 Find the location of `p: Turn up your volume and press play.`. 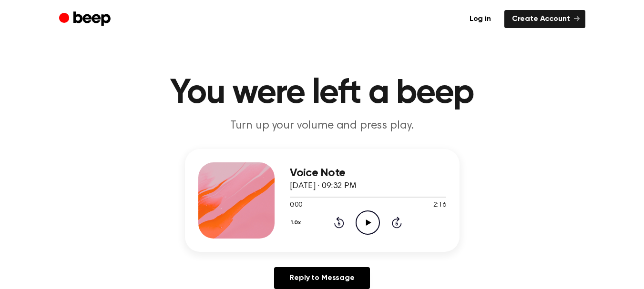

p: Turn up your volume and press play. is located at coordinates (323, 126).